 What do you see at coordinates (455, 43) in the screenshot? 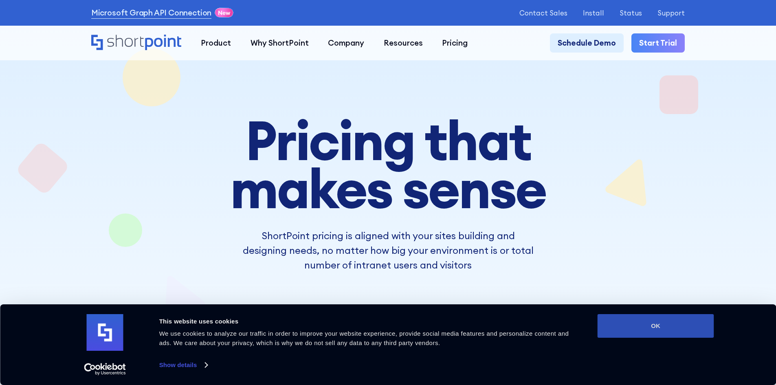
I see `a: Pricing` at bounding box center [455, 43].